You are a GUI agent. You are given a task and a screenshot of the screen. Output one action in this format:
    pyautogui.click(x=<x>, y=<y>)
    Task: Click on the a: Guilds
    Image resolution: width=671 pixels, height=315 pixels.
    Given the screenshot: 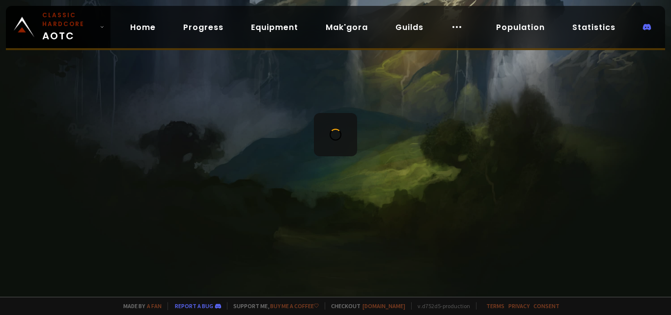 What is the action you would take?
    pyautogui.click(x=409, y=27)
    